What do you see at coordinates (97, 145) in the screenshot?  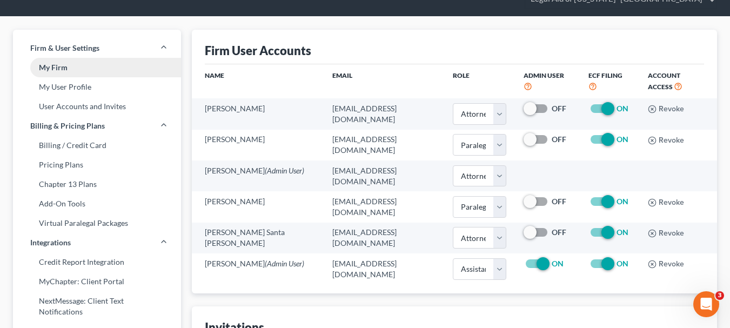 I see `a: Billing / Credit Card` at bounding box center [97, 145].